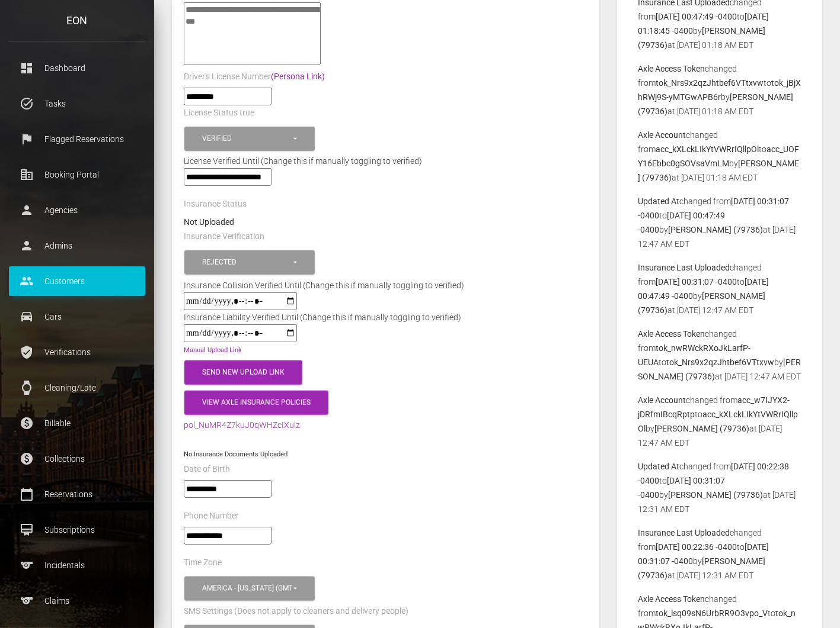 This screenshot has width=840, height=628. Describe the element at coordinates (77, 601) in the screenshot. I see `p: Claims` at that location.